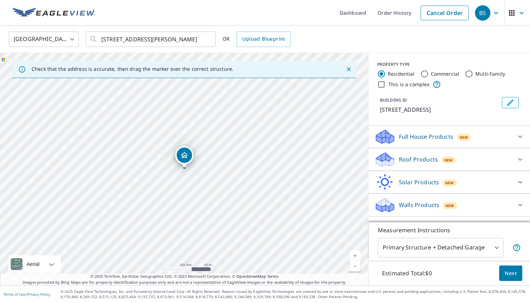  Describe the element at coordinates (418, 160) in the screenshot. I see `p: Roof Products` at that location.